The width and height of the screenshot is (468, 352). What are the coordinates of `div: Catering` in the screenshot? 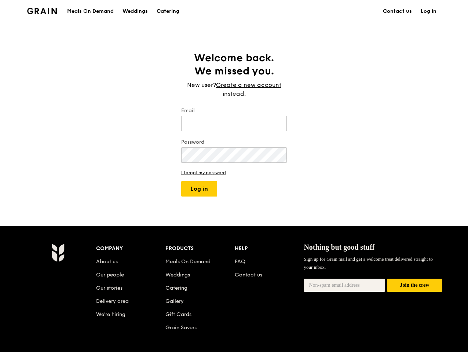 It's located at (168, 11).